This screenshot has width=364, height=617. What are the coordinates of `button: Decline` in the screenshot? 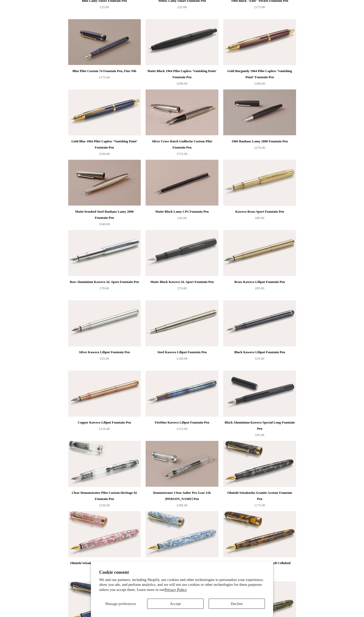 It's located at (237, 604).